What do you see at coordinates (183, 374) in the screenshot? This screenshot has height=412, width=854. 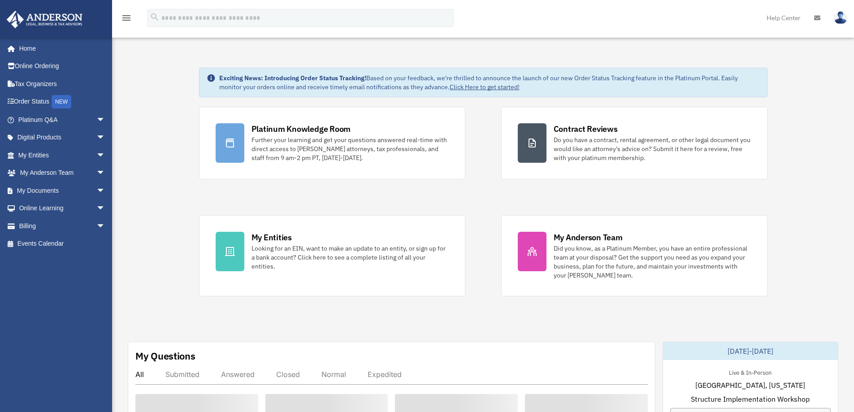 I see `div: Submitted` at bounding box center [183, 374].